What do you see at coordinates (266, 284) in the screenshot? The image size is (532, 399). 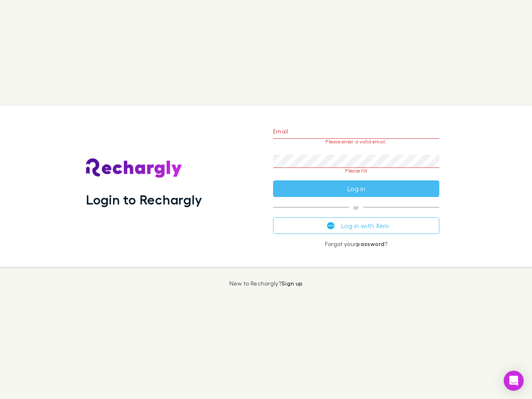 I see `p: New to Rechargly?` at bounding box center [266, 284].